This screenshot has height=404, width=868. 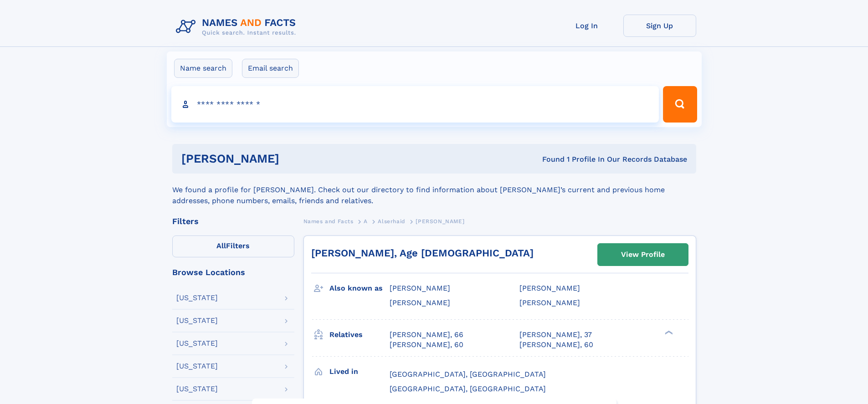 I want to click on input: search input, so click(x=415, y=104).